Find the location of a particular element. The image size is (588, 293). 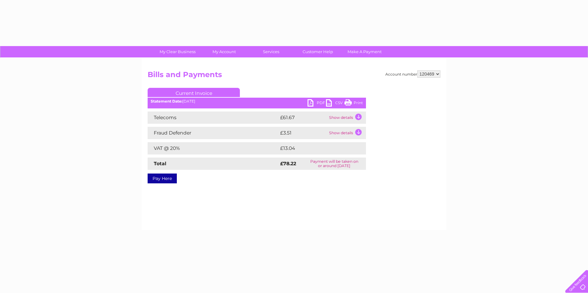

h2: Bills and Payments is located at coordinates (294, 76).